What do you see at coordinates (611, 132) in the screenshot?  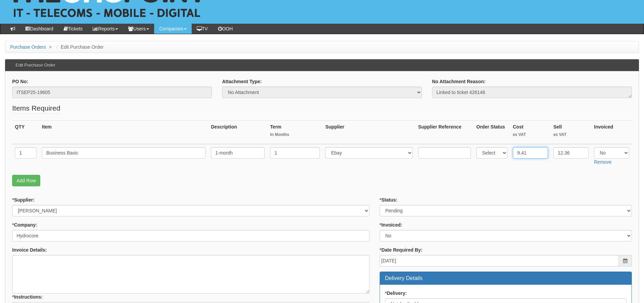 I see `th: Invoiced` at bounding box center [611, 132].